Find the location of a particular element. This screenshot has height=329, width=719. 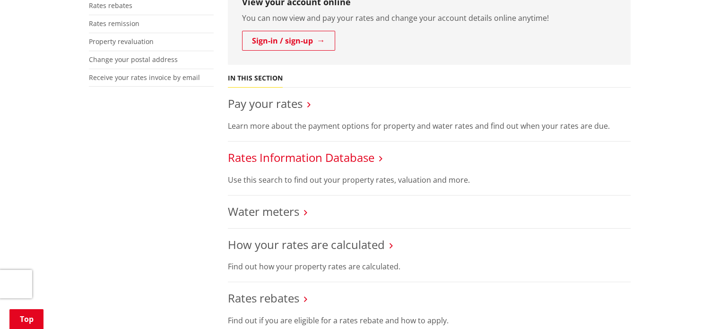

h5: In this section is located at coordinates (255, 78).